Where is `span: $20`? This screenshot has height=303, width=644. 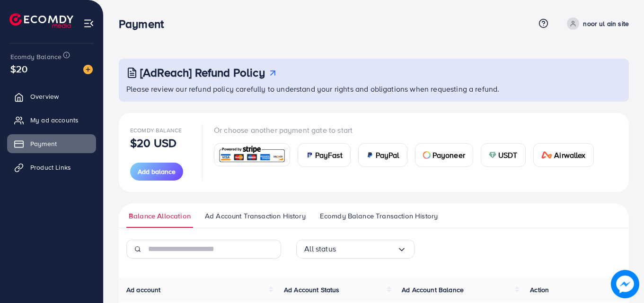 span: $20 is located at coordinates (19, 69).